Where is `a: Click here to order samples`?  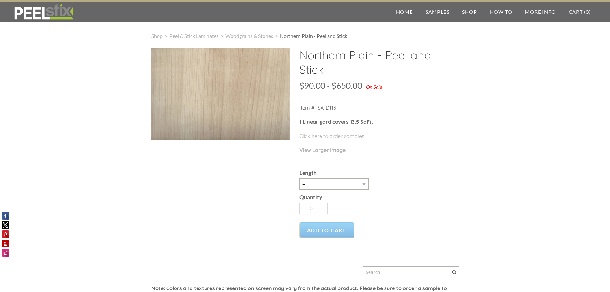
a: Click here to order samples is located at coordinates (332, 136).